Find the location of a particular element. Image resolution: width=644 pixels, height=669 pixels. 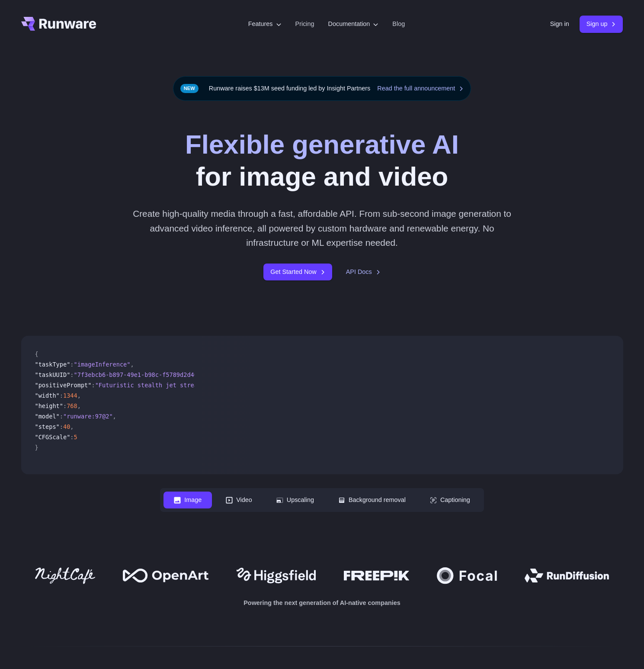

span: "Futuristic stealth jet streaking through a neon-lit cityscape with glowing purple exhaust" is located at coordinates (256, 385).